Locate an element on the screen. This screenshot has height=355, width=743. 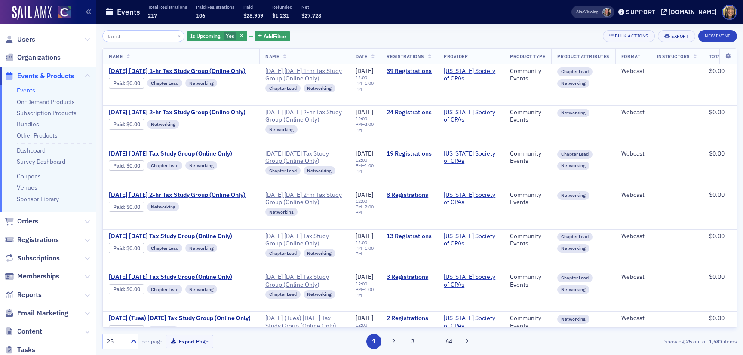
a: On-Demand Products is located at coordinates (46, 102).